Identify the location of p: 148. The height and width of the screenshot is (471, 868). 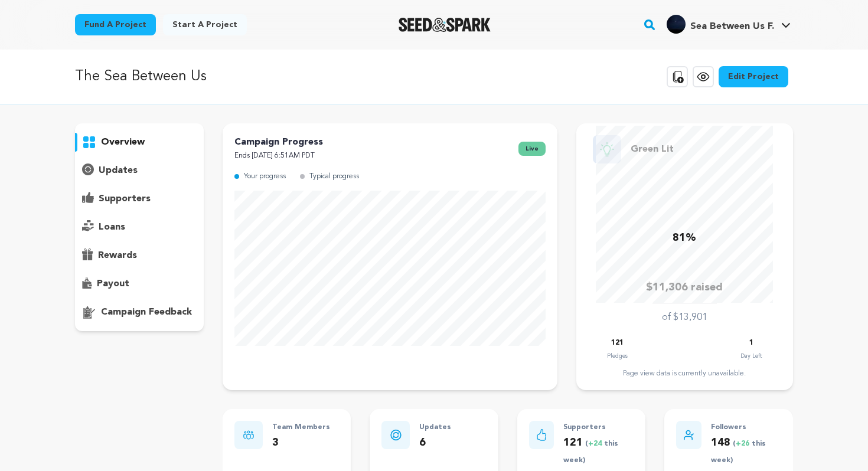
(746, 452).